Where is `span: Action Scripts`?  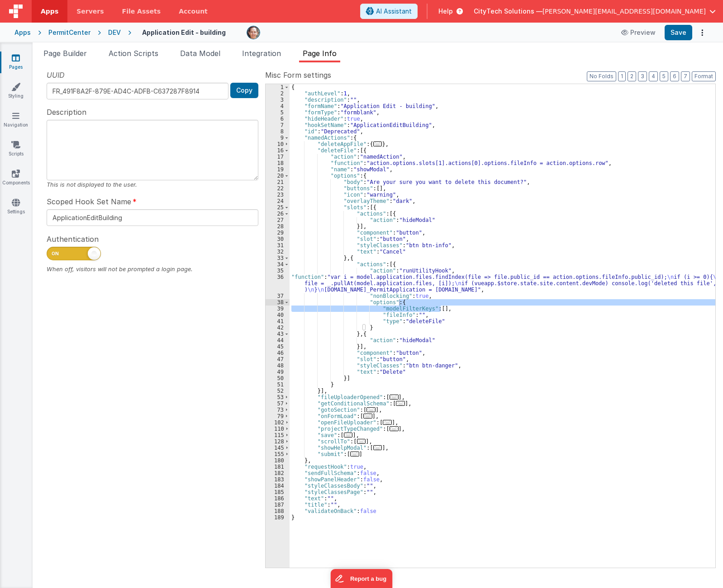
span: Action Scripts is located at coordinates (134, 53).